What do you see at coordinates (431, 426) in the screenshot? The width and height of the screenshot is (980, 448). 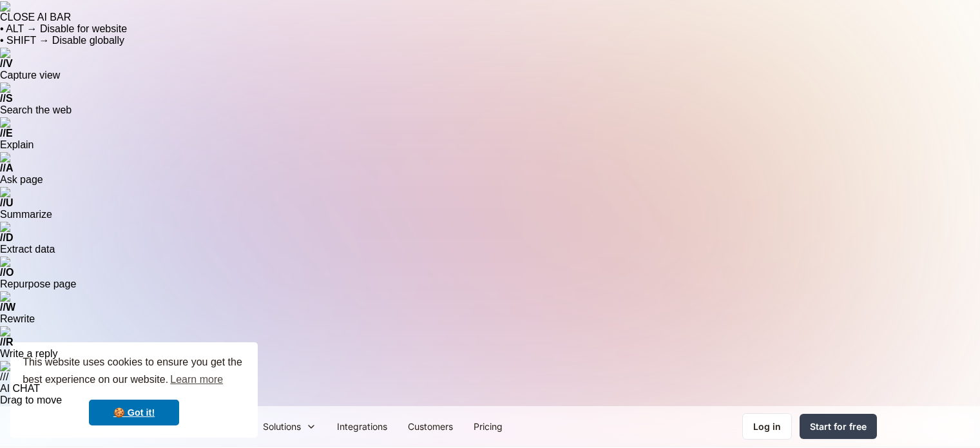 I see `a: Customers` at bounding box center [431, 426].